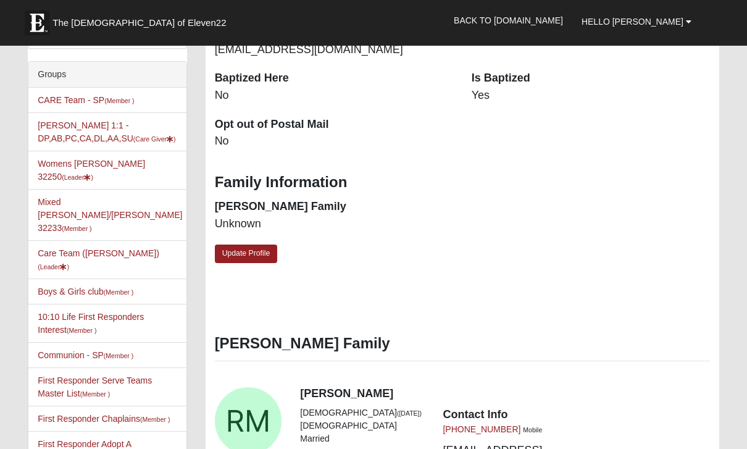 This screenshot has height=449, width=747. What do you see at coordinates (462, 182) in the screenshot?
I see `h3: Family Information` at bounding box center [462, 182].